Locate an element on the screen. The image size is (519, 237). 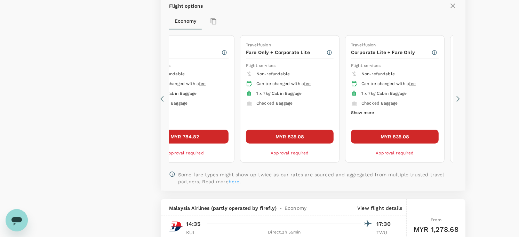
p: Some fare types might show up twice as our rates are sourced and aggregated from multiple trusted... is located at coordinates (318, 178).